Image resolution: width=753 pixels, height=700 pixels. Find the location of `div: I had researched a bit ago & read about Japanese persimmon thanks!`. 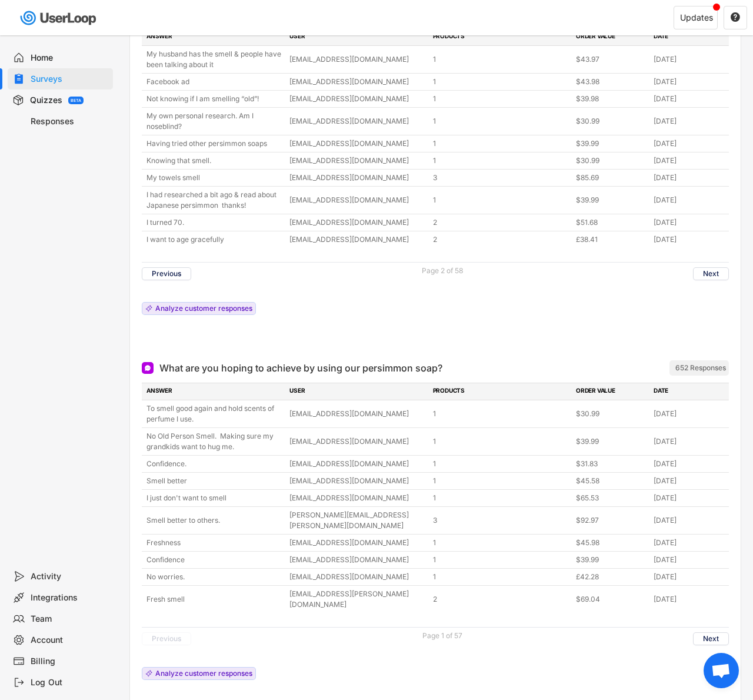

div: I had researched a bit ago & read about Japanese persimmon thanks! is located at coordinates (214, 201).